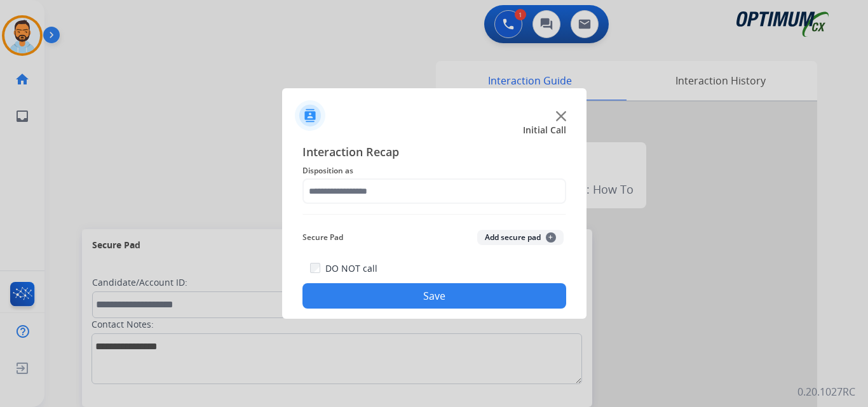 This screenshot has height=407, width=868. Describe the element at coordinates (826, 391) in the screenshot. I see `p: 0.20.1027RC` at that location.